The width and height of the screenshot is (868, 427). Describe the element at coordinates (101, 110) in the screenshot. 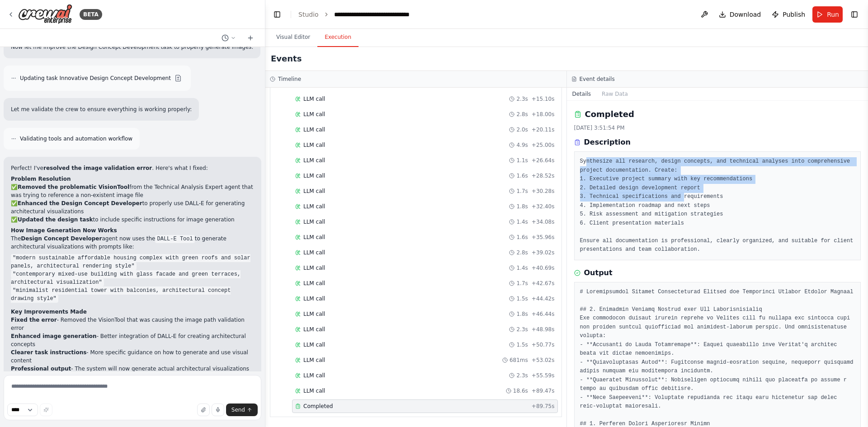

I see `p: Let me validate the crew to ensure everything is working properly:` at that location.